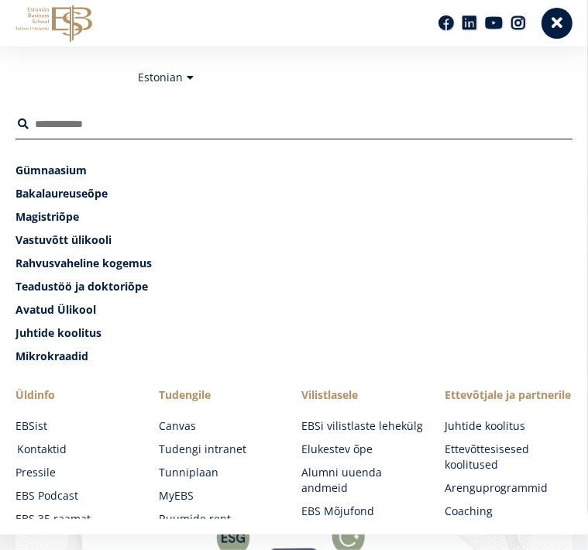 This screenshot has height=550, width=588. What do you see at coordinates (61, 193) in the screenshot?
I see `span: Bakalaureuseõpe` at bounding box center [61, 193].